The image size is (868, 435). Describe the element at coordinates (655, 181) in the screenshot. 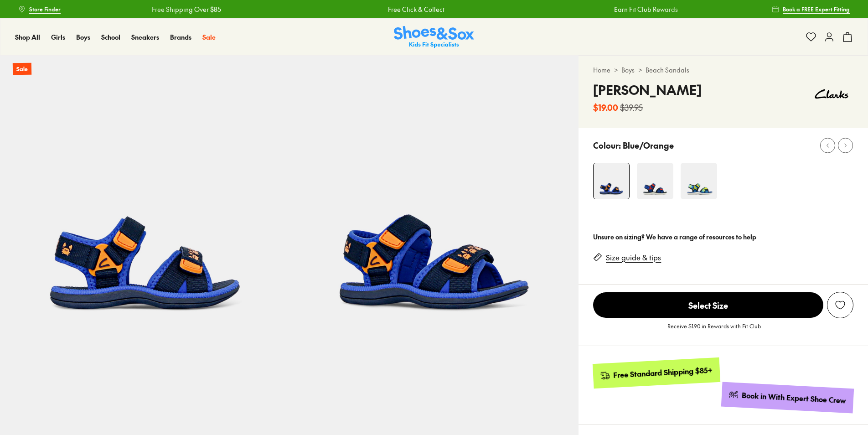

I see `img: 4-553512_1` at that location.